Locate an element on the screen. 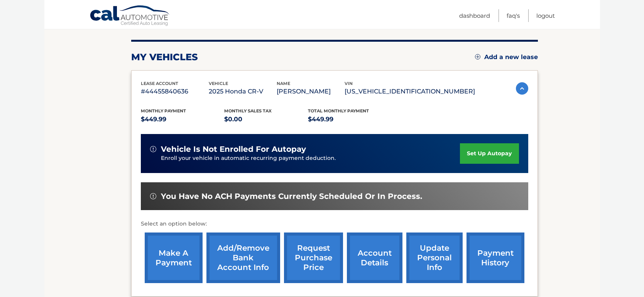 The height and width of the screenshot is (297, 644). p: Select an option below: is located at coordinates (335, 224).